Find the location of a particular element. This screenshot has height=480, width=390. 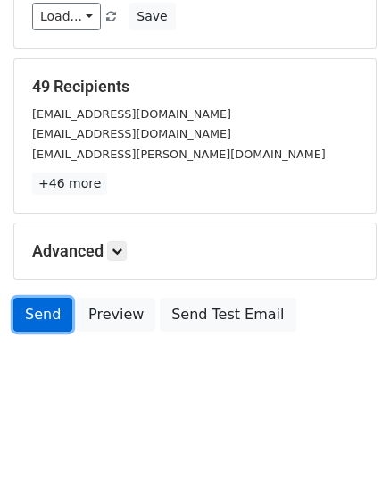

a: Preview is located at coordinates (116, 314).